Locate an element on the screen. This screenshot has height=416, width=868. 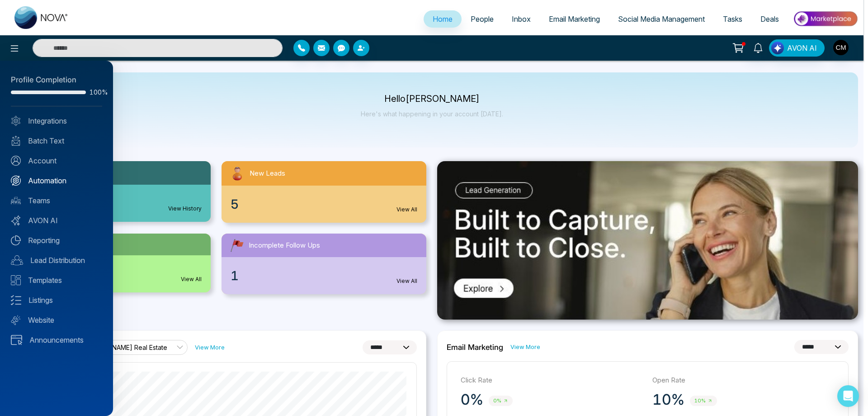
img: Templates.svg is located at coordinates (16, 280).